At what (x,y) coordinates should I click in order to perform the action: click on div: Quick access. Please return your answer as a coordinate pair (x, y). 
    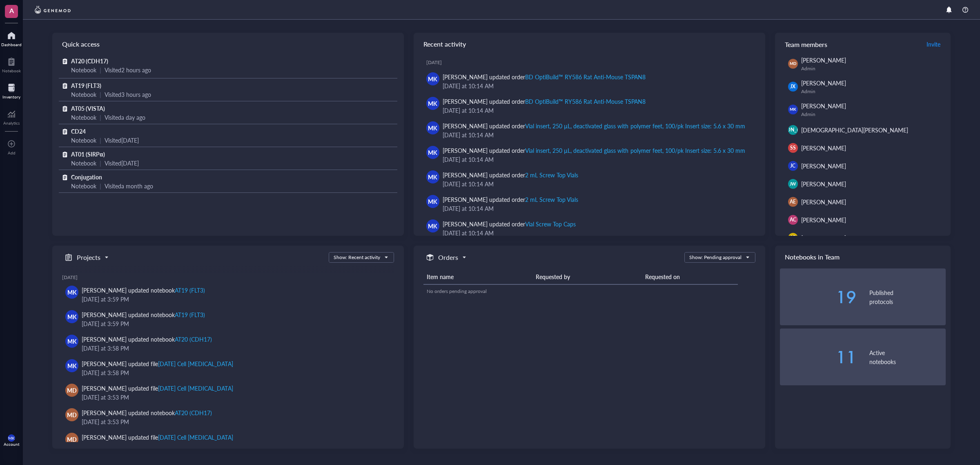
    Looking at the image, I should click on (228, 44).